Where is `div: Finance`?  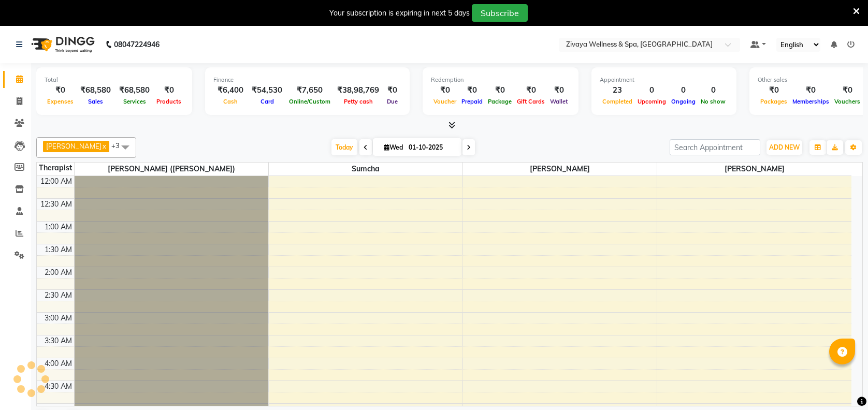
div: Finance is located at coordinates (307, 80).